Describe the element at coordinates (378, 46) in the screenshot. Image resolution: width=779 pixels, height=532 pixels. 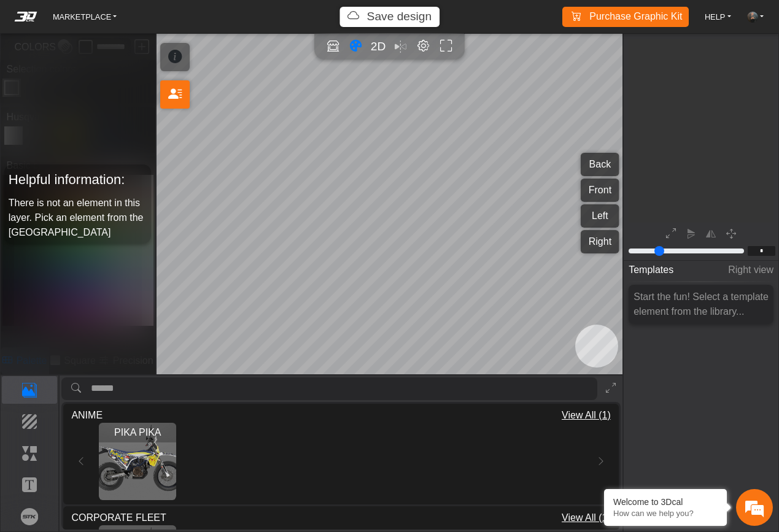
I see `span: 2D` at that location.